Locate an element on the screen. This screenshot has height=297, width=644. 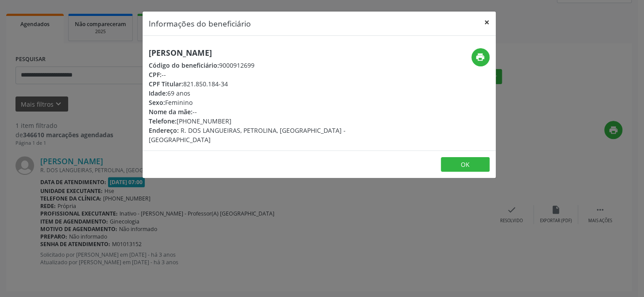
span: Sexo: is located at coordinates (157, 102).